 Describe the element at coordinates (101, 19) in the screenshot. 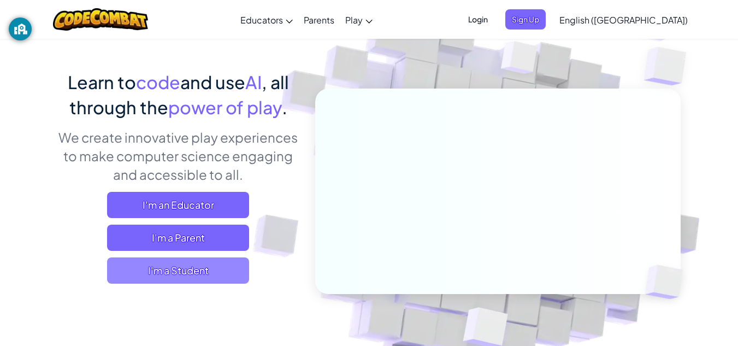

I see `img: CodeCombat logo` at that location.